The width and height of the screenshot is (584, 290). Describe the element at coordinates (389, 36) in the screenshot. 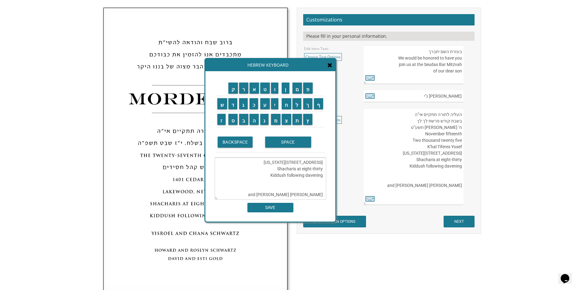

I see `div: Please fill in your personal information.` at that location.